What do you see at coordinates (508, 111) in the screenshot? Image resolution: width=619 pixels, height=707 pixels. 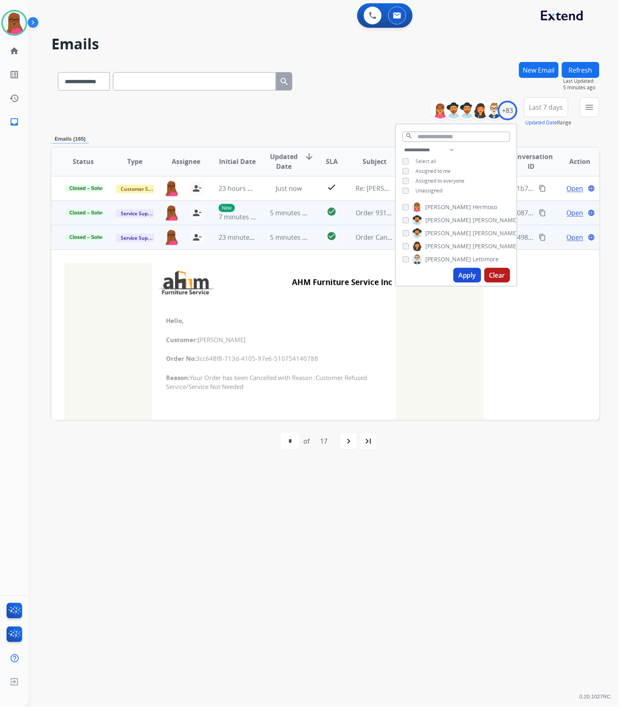 I see `div: +83` at bounding box center [508, 111].